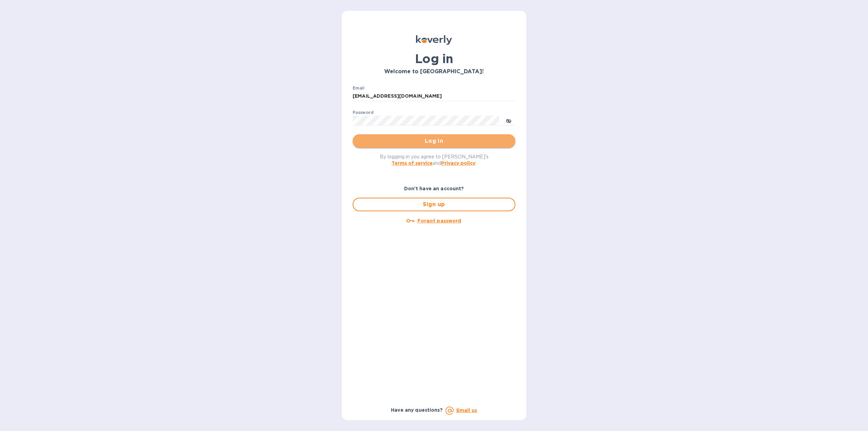 The height and width of the screenshot is (431, 868). I want to click on h1: Log in, so click(434, 59).